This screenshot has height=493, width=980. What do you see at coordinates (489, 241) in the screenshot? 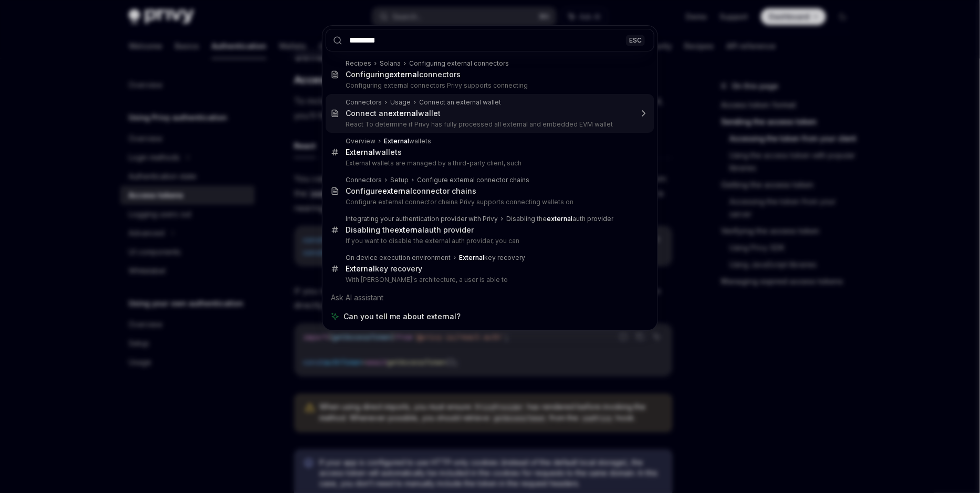
I see `p: If you want to disable the external auth provider, you can` at bounding box center [489, 241].